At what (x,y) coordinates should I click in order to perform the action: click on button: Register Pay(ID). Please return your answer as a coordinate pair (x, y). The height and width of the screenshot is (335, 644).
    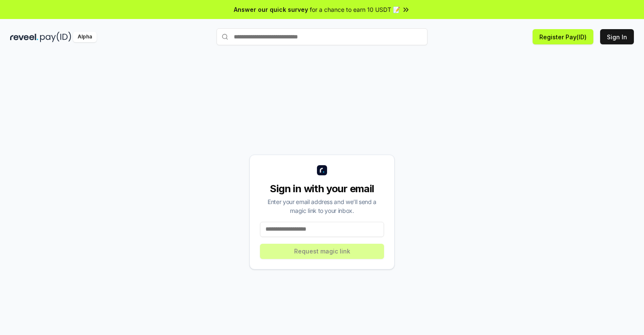
    Looking at the image, I should click on (563, 37).